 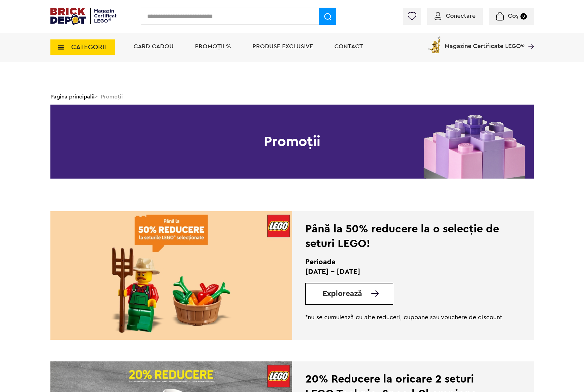 I want to click on h2: Perioada, so click(x=404, y=262).